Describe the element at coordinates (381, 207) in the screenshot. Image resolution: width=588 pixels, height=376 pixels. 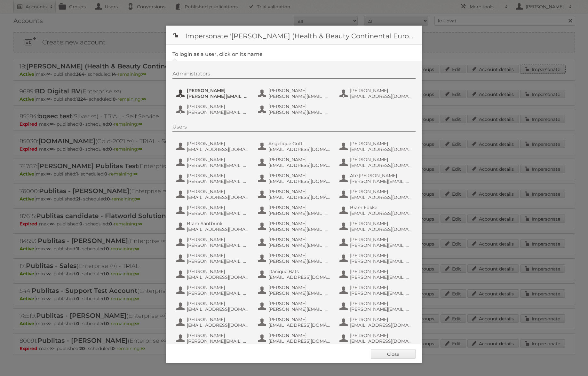
I see `span: Bram Fokke` at that location.